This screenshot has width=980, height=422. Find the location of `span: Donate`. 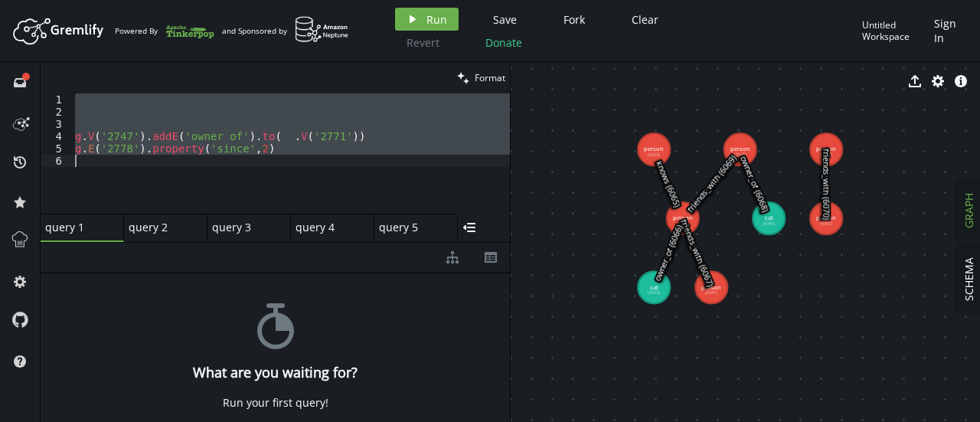

span: Donate is located at coordinates (504, 43).